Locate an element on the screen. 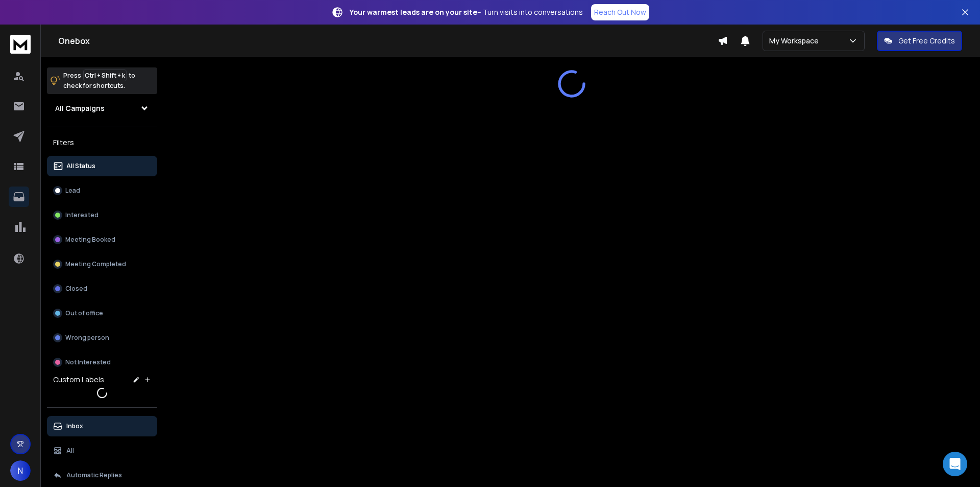 Image resolution: width=980 pixels, height=487 pixels. button: All Campaigns is located at coordinates (102, 109).